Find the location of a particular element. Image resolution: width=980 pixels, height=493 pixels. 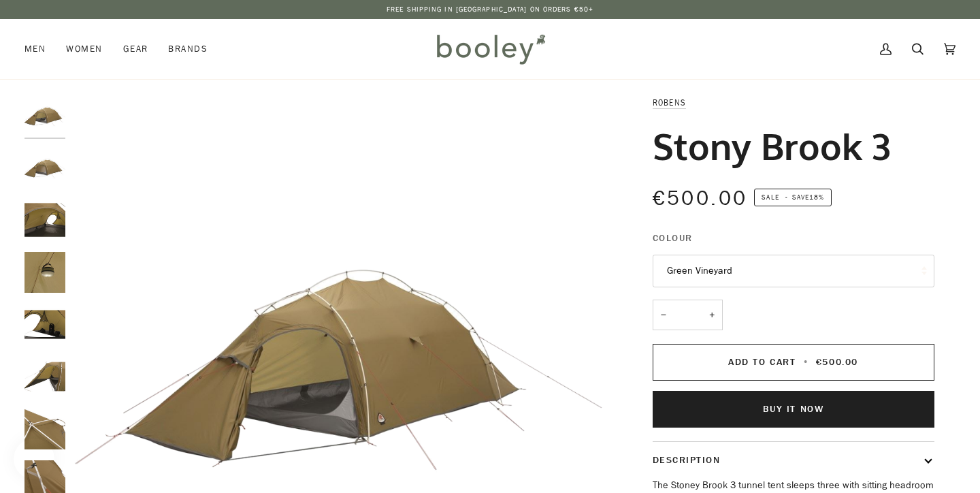

button: Buy it now is located at coordinates (793, 409).